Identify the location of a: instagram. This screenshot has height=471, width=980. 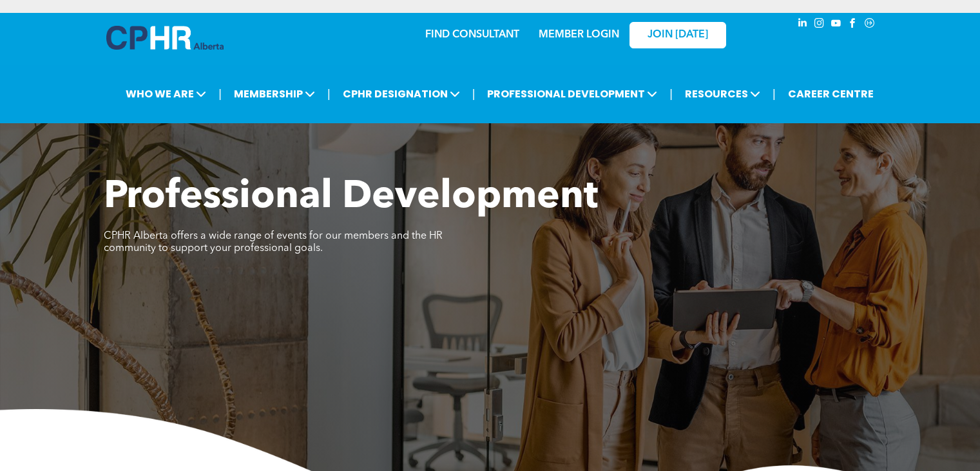
(820, 25).